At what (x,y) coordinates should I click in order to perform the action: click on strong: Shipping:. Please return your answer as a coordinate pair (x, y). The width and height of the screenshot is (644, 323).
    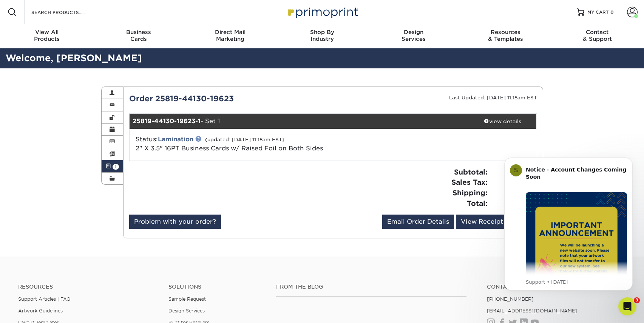
    Looking at the image, I should click on (470, 193).